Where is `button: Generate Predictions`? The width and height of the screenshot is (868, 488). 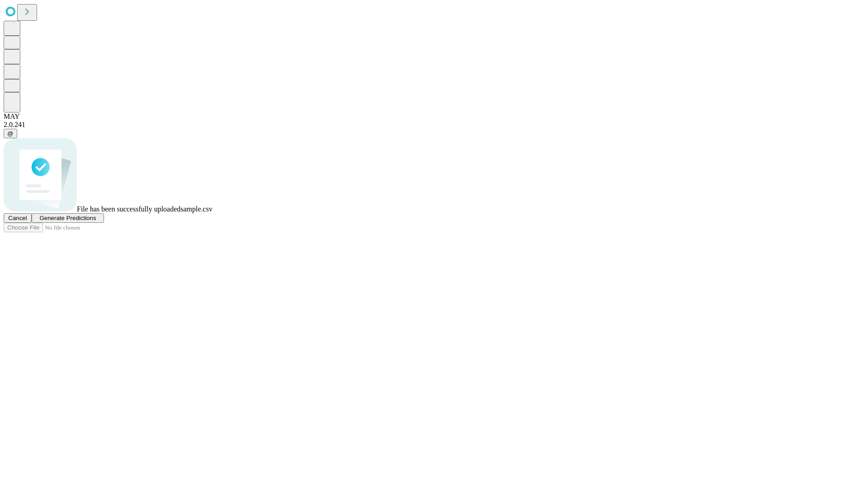 button: Generate Predictions is located at coordinates (68, 218).